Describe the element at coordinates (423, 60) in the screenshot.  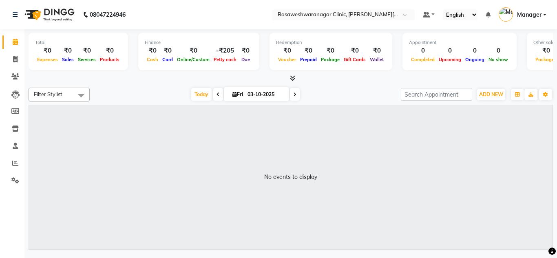
I see `span: Completed` at that location.